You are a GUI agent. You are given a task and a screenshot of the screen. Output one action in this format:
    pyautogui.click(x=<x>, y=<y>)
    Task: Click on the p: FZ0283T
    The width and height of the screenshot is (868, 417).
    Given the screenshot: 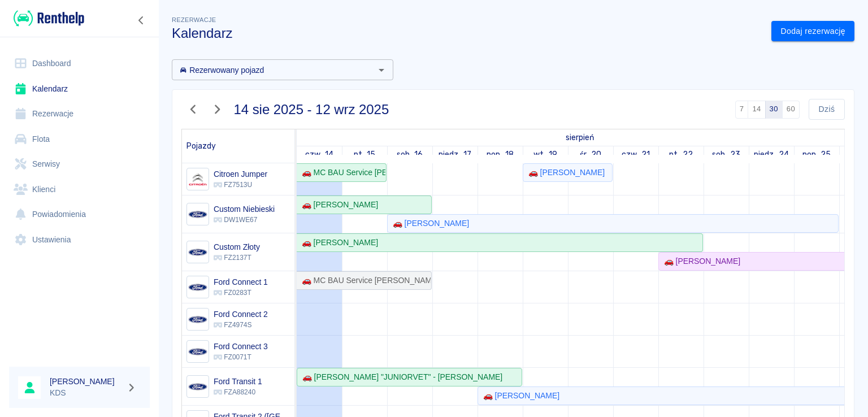 What is the action you would take?
    pyautogui.click(x=241, y=293)
    